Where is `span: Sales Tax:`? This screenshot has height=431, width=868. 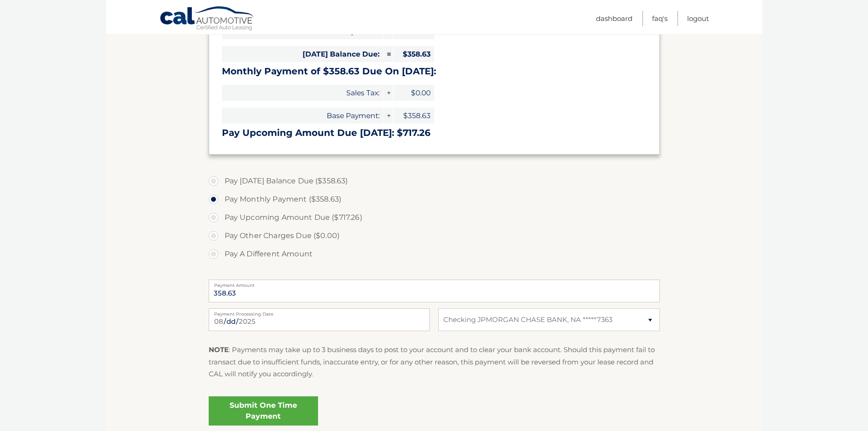 span: Sales Tax: is located at coordinates (303, 92).